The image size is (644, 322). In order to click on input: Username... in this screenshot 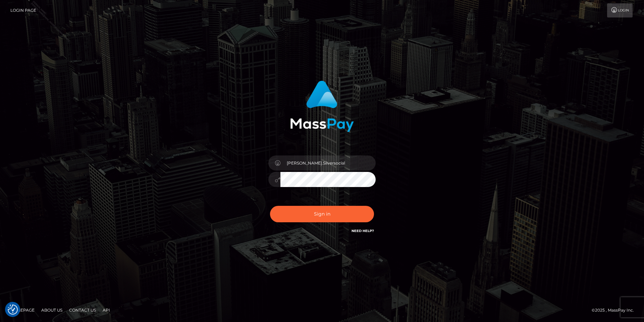, I will do `click(328, 163)`.